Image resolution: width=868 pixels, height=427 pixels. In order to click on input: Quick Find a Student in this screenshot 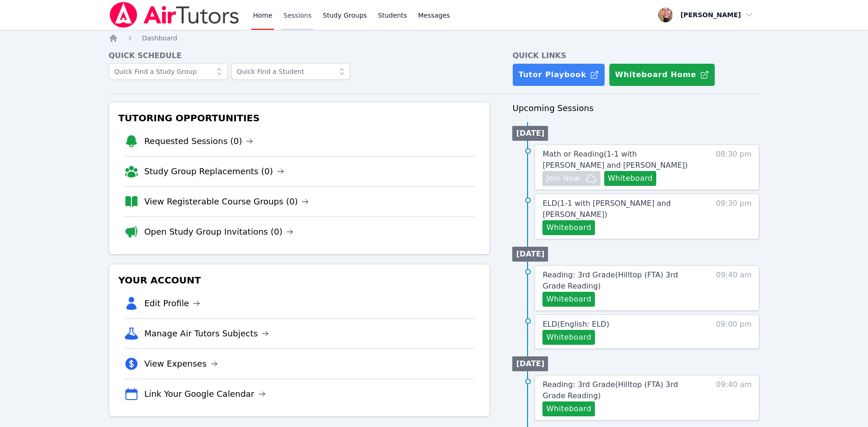, I will do `click(291, 72)`.